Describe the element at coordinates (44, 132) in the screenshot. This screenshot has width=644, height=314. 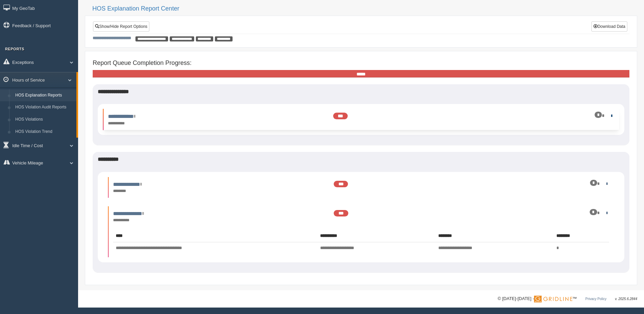
I see `a: HOS Violation Trend` at that location.